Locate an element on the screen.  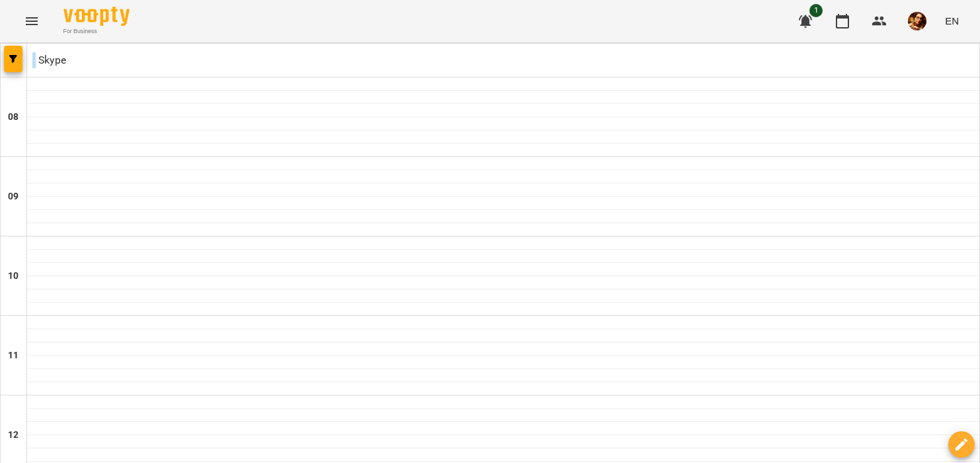
h6: 11 is located at coordinates (13, 356).